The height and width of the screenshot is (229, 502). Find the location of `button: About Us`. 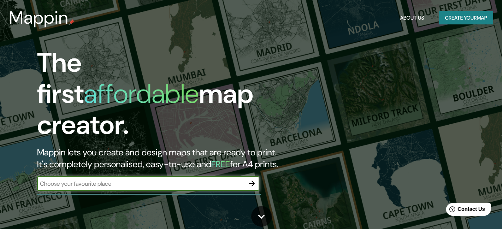

button: About Us is located at coordinates (412, 18).